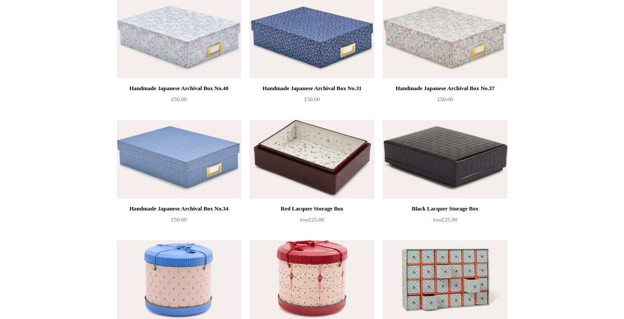 The width and height of the screenshot is (624, 319). I want to click on div: Handmade Japanese Archival Box No.31, so click(312, 88).